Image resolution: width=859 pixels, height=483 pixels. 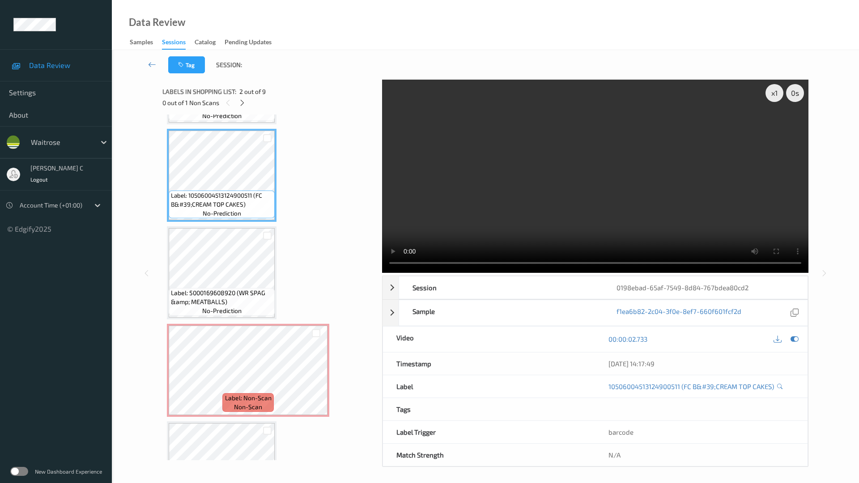 What do you see at coordinates (199, 92) in the screenshot?
I see `span: Labels in shopping list:` at bounding box center [199, 92].